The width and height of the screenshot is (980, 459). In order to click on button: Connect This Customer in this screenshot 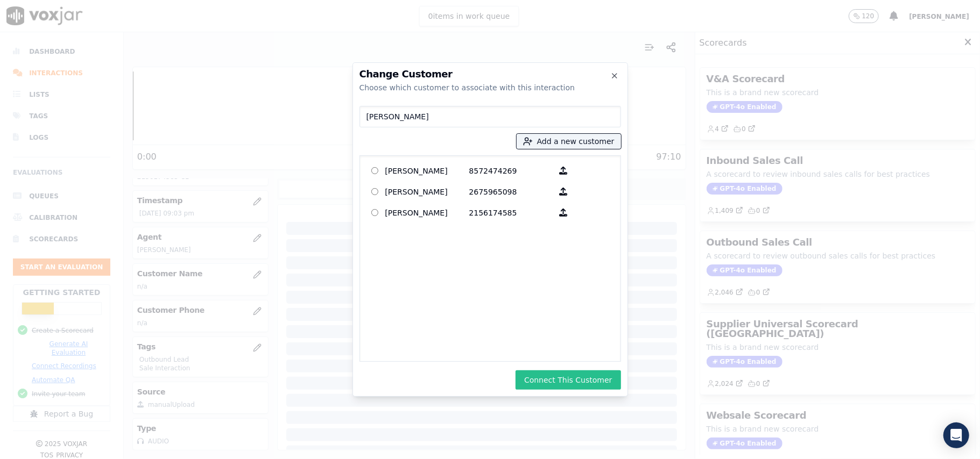, I will do `click(568, 381)`.